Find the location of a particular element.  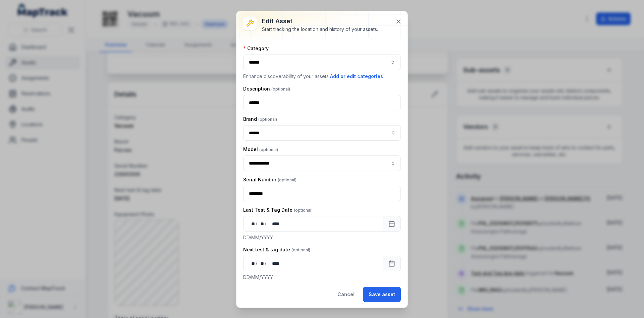

label: Category is located at coordinates (256, 48).